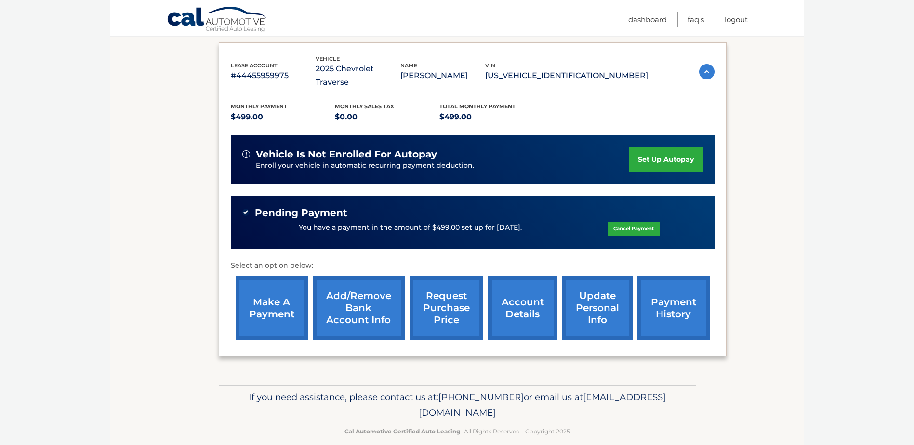  What do you see at coordinates (387, 117) in the screenshot?
I see `p: $0.00` at bounding box center [387, 117].